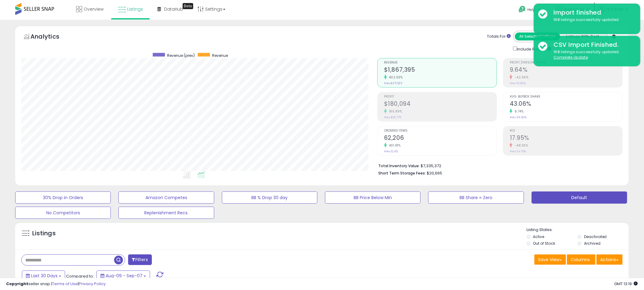 The image size is (644, 290). Describe the element at coordinates (188, 7) in the screenshot. I see `div: Tooltip anchor` at that location.